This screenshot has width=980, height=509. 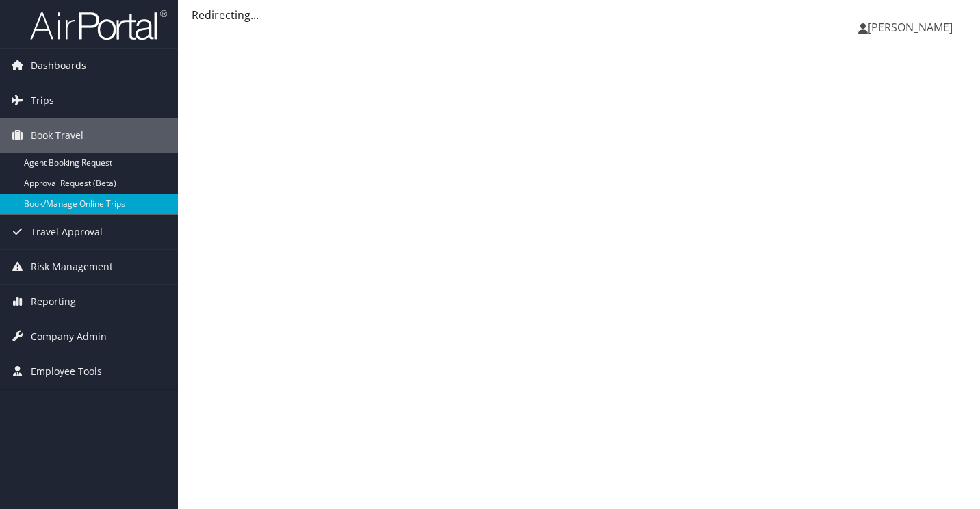 What do you see at coordinates (66, 372) in the screenshot?
I see `span: Employee Tools` at bounding box center [66, 372].